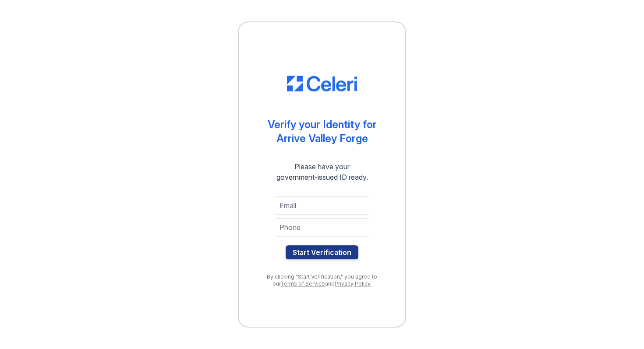 The height and width of the screenshot is (349, 644). I want to click on img: CE_Logo_Blue-a8612792a0a2168367f1c8372b55b34899dd931a85d93a1a3d3e32e68fde9ad4.png, so click(322, 83).